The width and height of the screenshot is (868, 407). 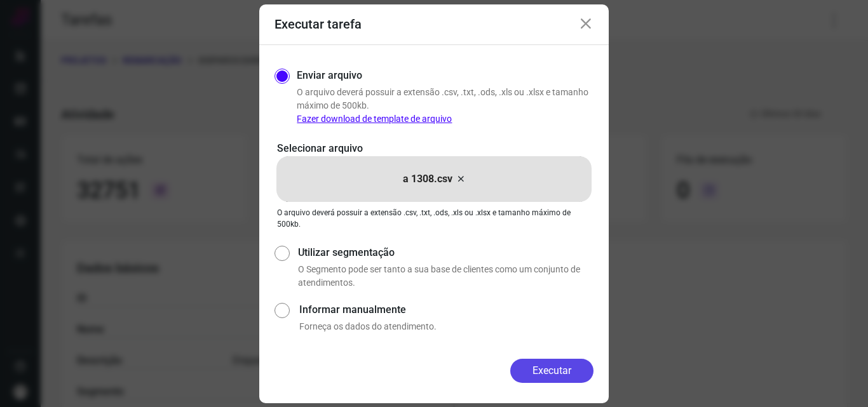 What do you see at coordinates (445, 276) in the screenshot?
I see `p: O Segmento pode ser tanto a sua base de clientes como um conjunto de atendimentos.` at bounding box center [445, 276].